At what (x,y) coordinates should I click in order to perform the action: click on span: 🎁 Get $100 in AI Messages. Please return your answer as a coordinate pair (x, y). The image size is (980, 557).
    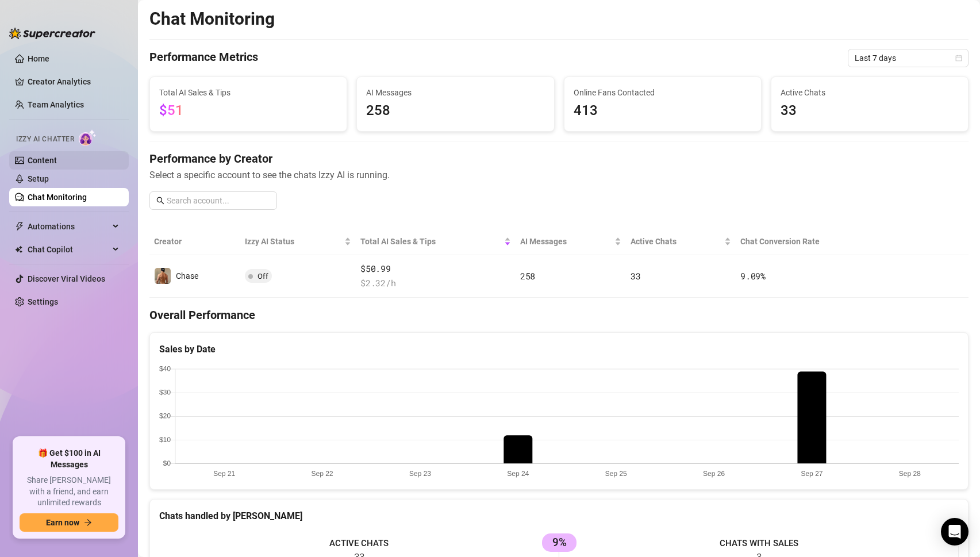
    Looking at the image, I should click on (69, 458).